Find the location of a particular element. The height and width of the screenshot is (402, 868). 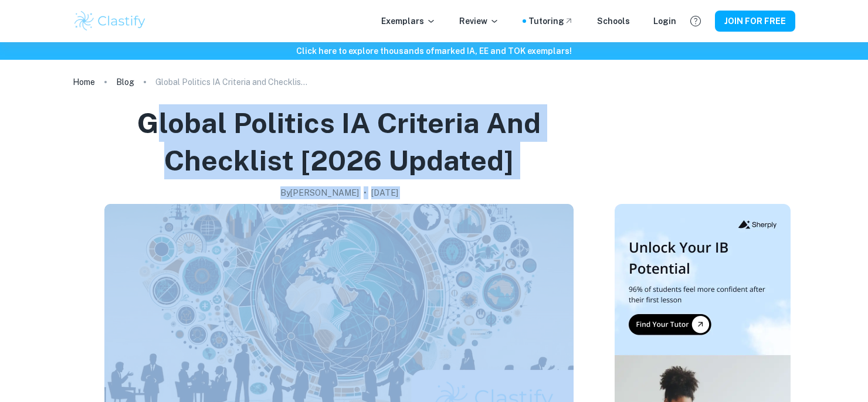

div: Schools is located at coordinates (613, 21).